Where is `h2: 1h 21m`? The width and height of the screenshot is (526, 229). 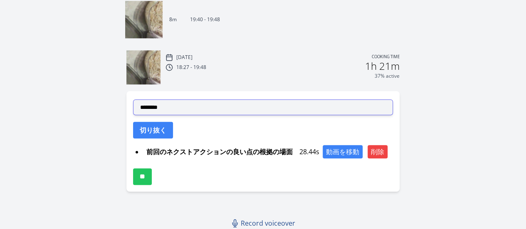 h2: 1h 21m is located at coordinates (382, 66).